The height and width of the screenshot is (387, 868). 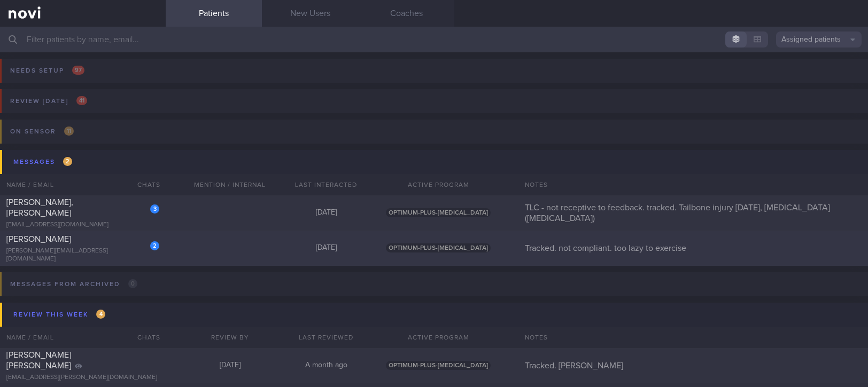 I want to click on div: Needs setup, so click(x=47, y=70).